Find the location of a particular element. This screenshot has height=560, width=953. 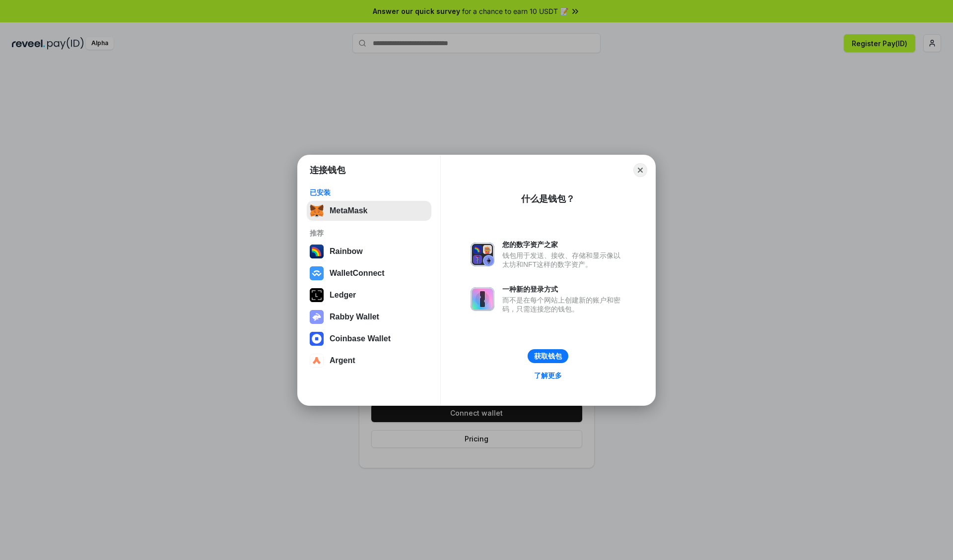

div: WalletConnect is located at coordinates (357, 273).